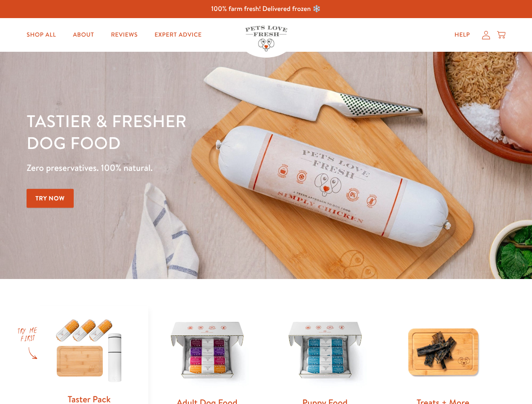  I want to click on h1: Tastier & fresher dog food, so click(186, 132).